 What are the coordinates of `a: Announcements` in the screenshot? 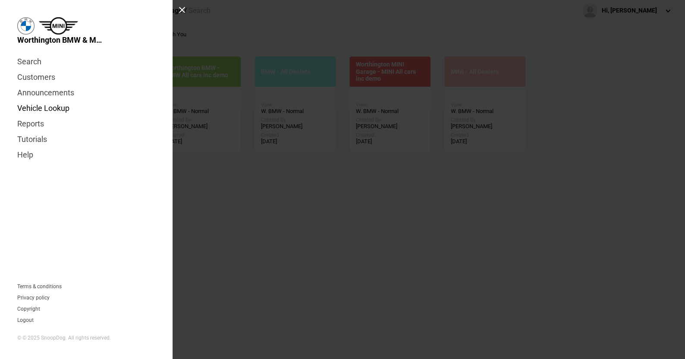 It's located at (86, 93).